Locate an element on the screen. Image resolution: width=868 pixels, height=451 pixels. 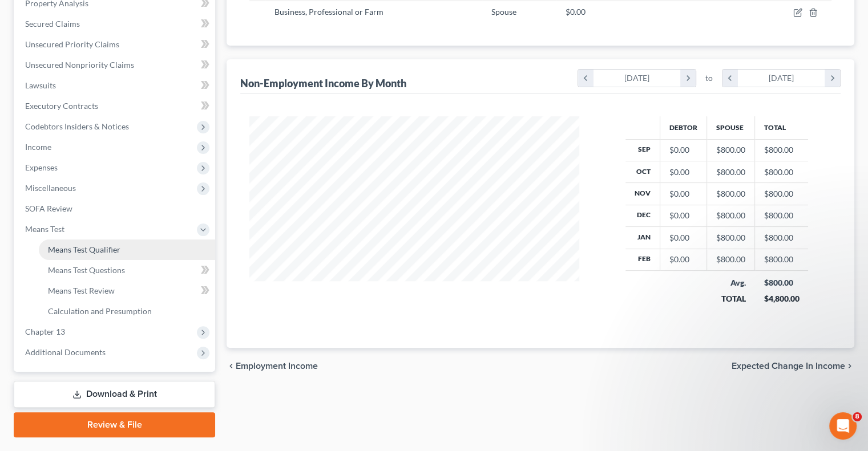
span: Chapter 13 is located at coordinates (45, 331).